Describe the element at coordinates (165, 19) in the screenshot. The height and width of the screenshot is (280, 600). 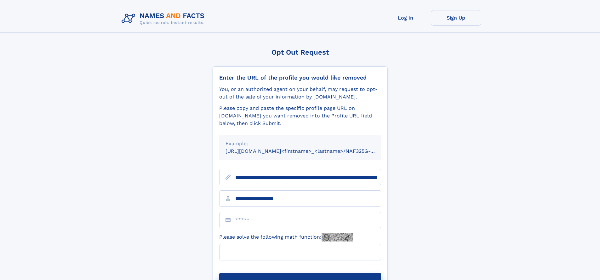
I see `img: Logo Names and Facts` at that location.